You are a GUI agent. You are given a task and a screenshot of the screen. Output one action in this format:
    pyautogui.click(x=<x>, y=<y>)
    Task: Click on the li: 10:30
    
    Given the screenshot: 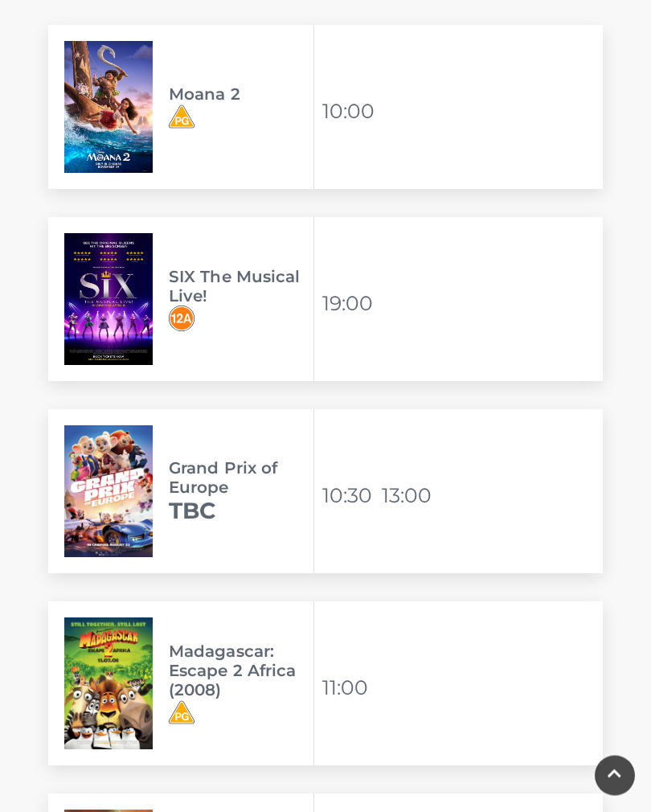 What is the action you would take?
    pyautogui.click(x=351, y=496)
    